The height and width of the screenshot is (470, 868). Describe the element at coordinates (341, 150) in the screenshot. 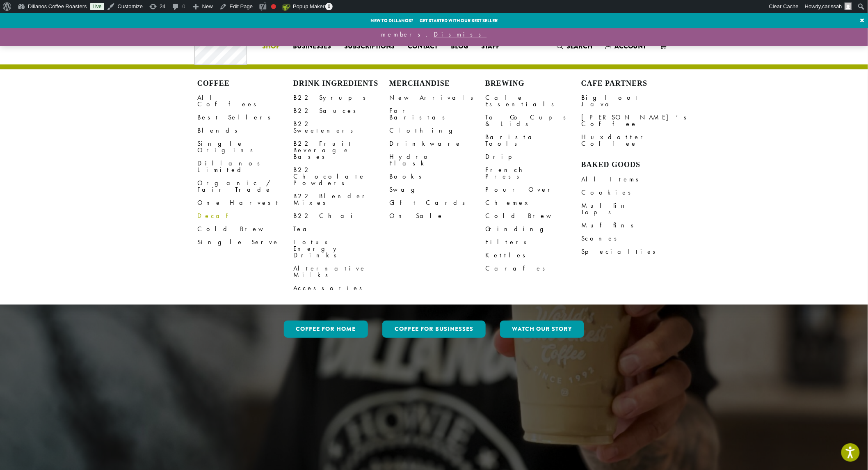

I see `a: B22 Fruit Beverage Bases` at that location.